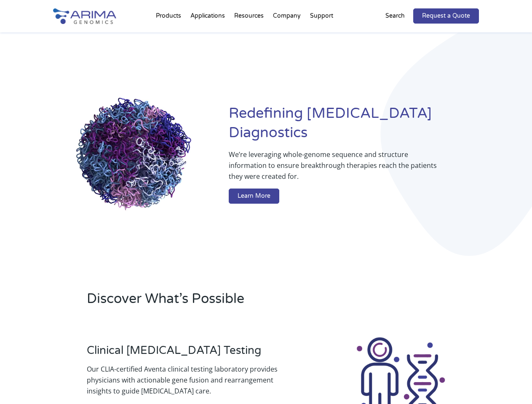 The width and height of the screenshot is (532, 404). Describe the element at coordinates (395, 16) in the screenshot. I see `p: Search` at that location.